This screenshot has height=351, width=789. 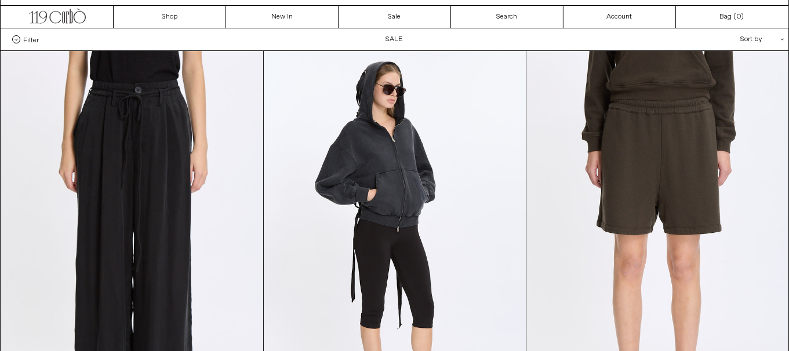 I want to click on a: Search, so click(x=507, y=17).